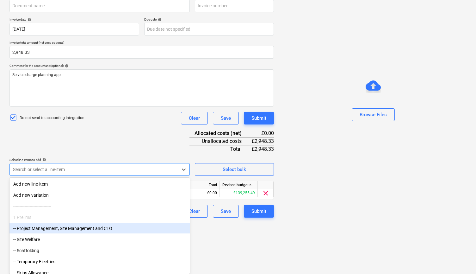  I want to click on div: Add new line-item, so click(100, 184).